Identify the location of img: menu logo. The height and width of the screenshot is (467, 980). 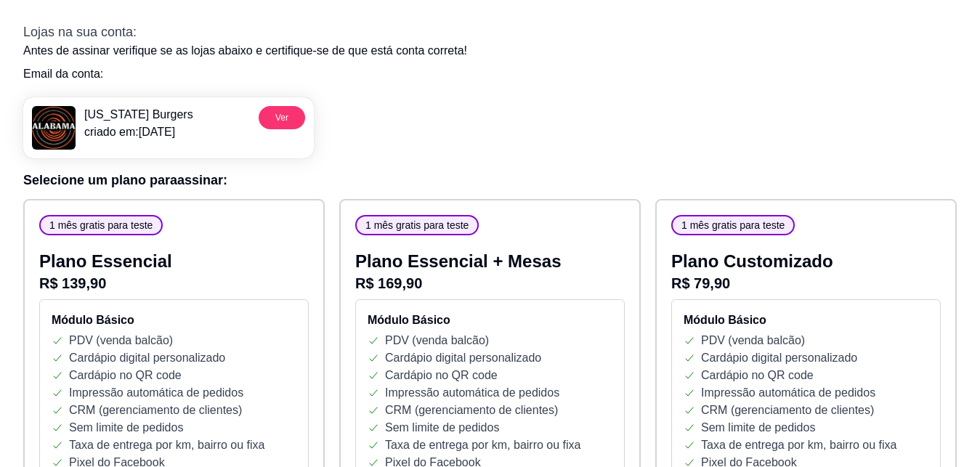
(54, 127).